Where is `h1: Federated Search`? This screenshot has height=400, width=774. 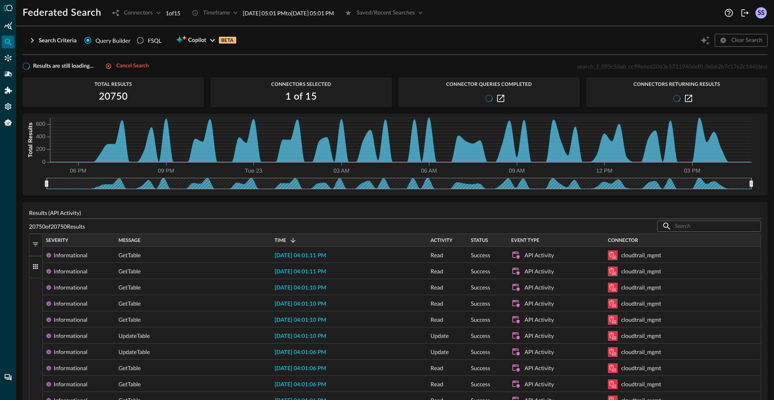
h1: Federated Search is located at coordinates (62, 13).